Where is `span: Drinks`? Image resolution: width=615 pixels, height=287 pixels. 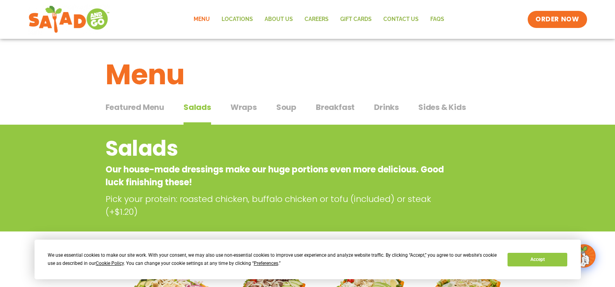 span: Drinks is located at coordinates (387, 107).